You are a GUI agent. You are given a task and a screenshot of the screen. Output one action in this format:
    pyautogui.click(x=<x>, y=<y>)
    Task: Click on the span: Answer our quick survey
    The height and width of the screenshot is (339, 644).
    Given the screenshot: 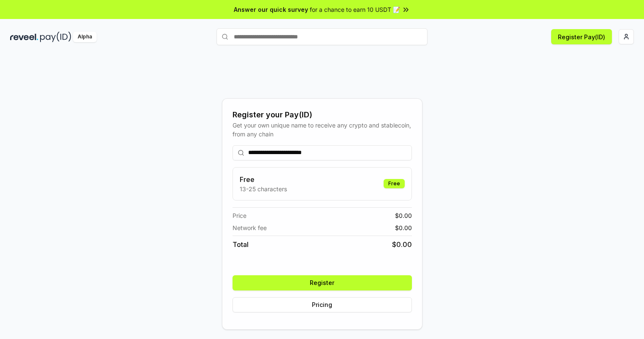 What is the action you would take?
    pyautogui.click(x=271, y=9)
    